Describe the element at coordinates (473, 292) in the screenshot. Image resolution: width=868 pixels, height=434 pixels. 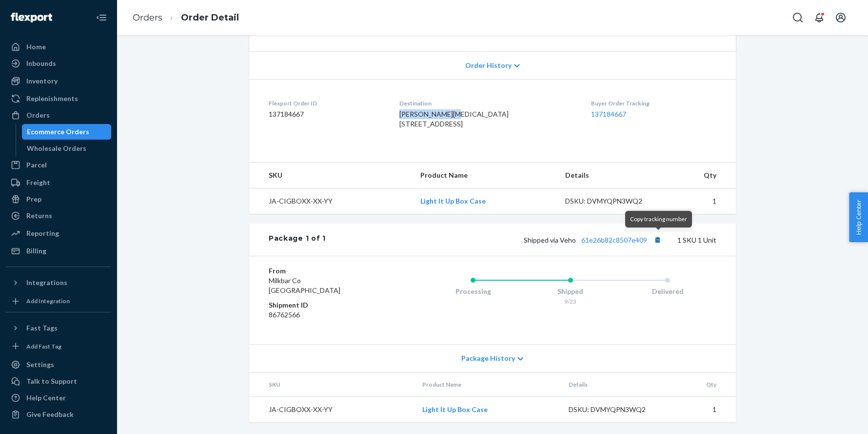
I see `div: Processing` at that location.